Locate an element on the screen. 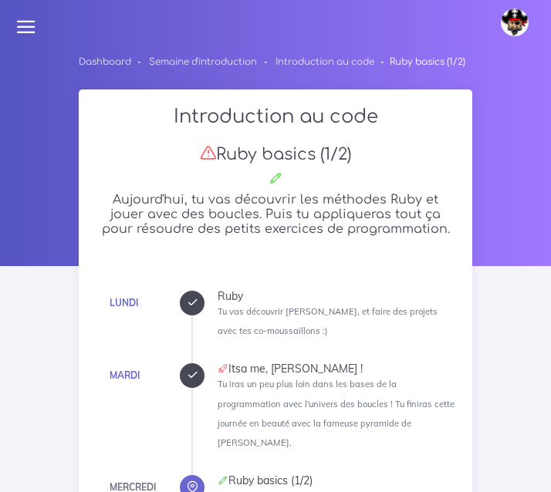 The image size is (551, 492). h3: Ruby basics (1/2) is located at coordinates (276, 154).